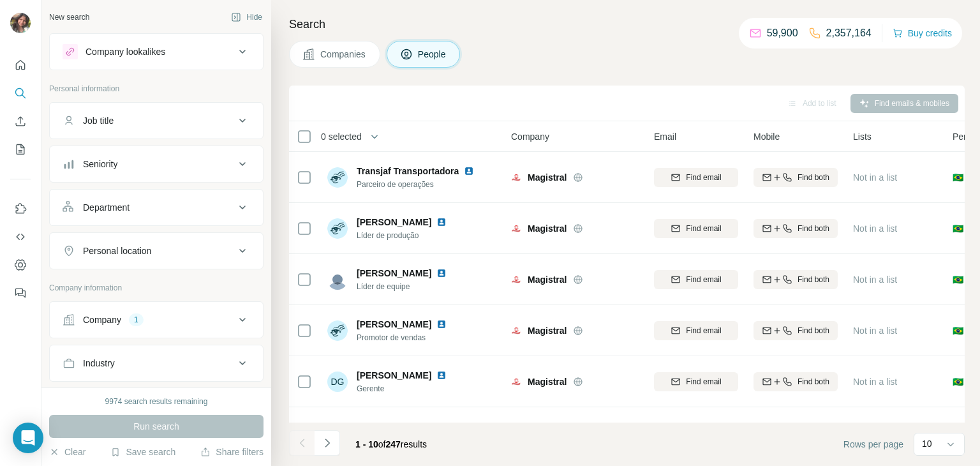 The image size is (980, 466). I want to click on button: Quick start, so click(21, 65).